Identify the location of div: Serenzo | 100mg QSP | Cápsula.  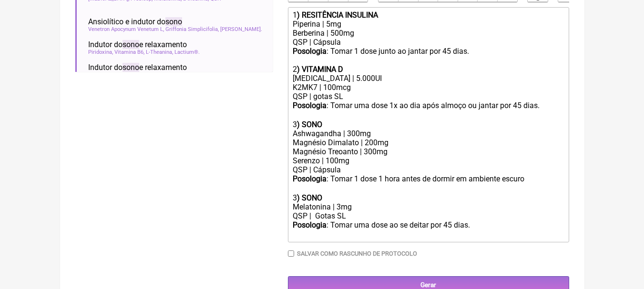
(428, 165).